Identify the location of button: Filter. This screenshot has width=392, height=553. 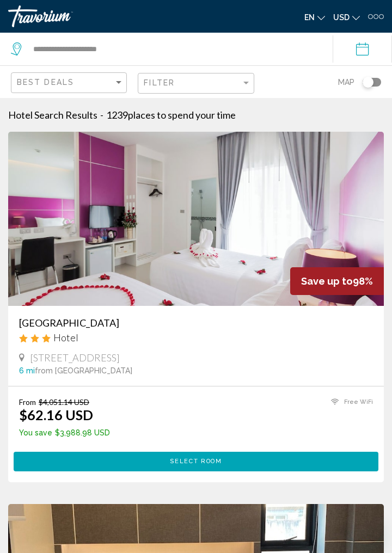
(195, 83).